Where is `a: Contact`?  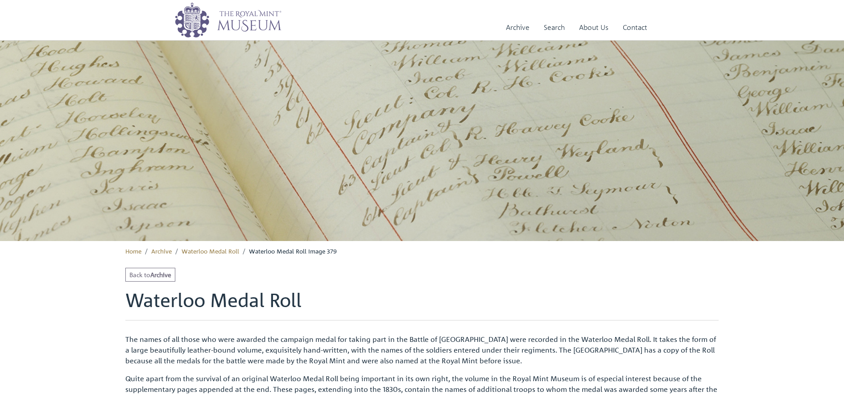
a: Contact is located at coordinates (635, 27).